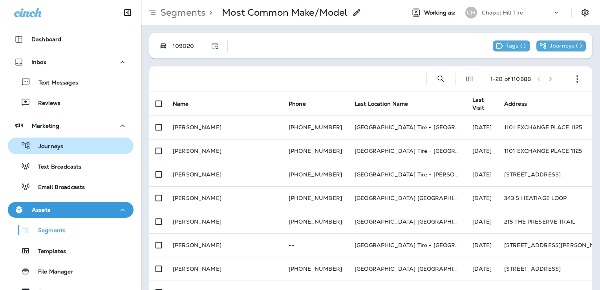  What do you see at coordinates (297, 104) in the screenshot?
I see `span: Phone` at bounding box center [297, 104].